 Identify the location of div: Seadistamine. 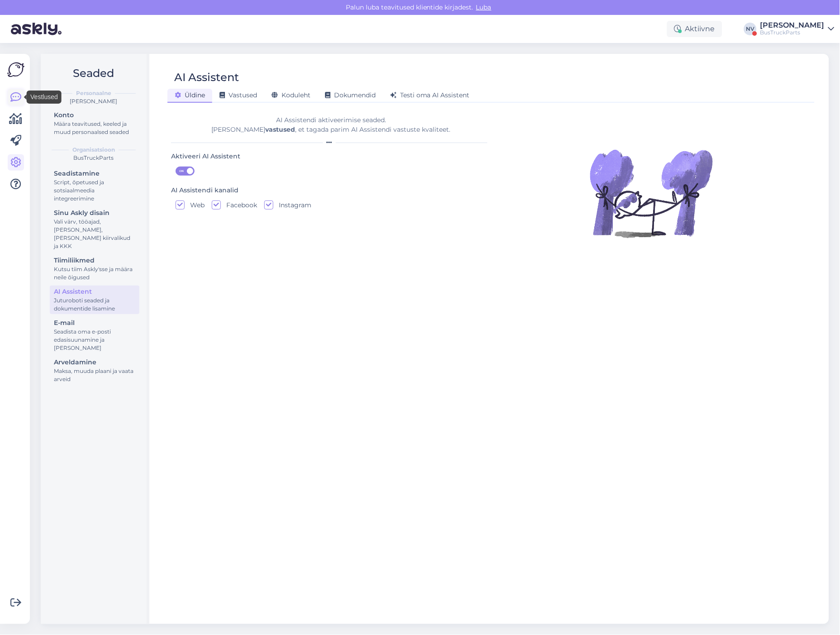
(95, 174).